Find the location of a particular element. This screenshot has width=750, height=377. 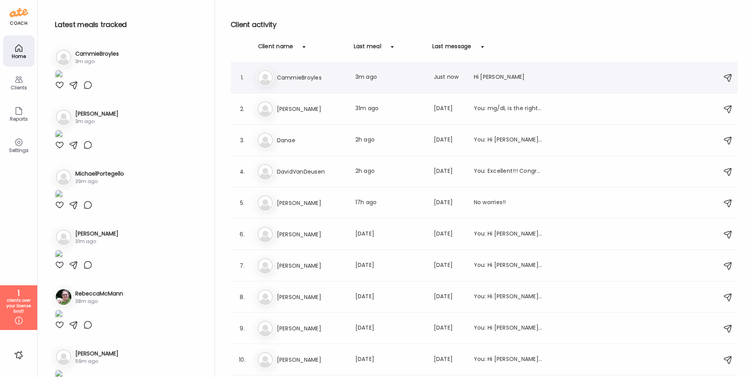

h3: Danae is located at coordinates (311, 140).